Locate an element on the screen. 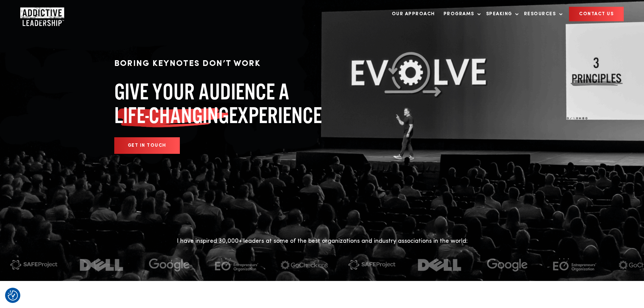  a: Our Approach is located at coordinates (414, 14).